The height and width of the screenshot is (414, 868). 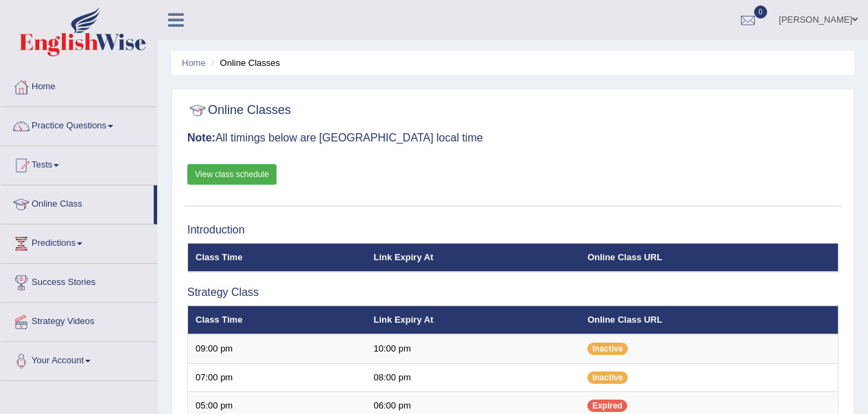 I want to click on td: 08:00 pm, so click(x=473, y=377).